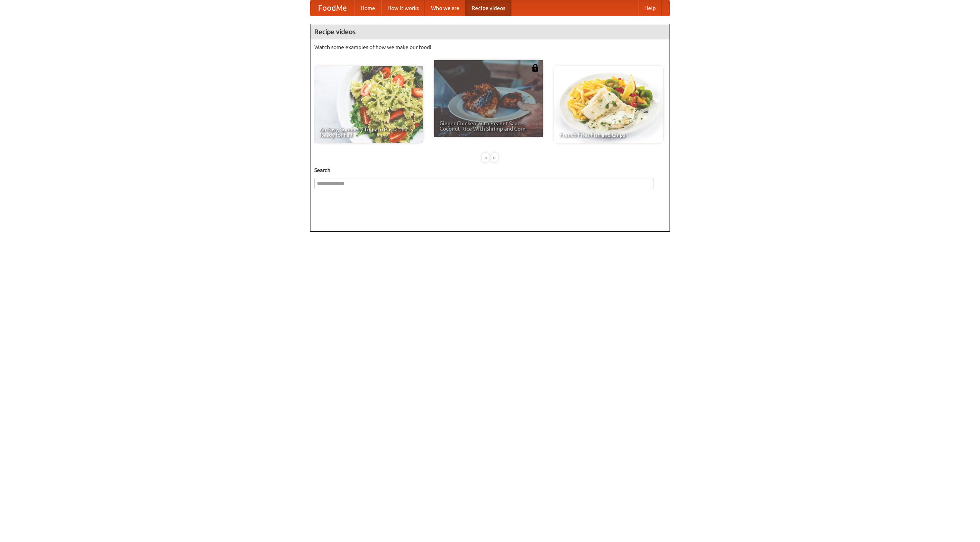 This screenshot has height=542, width=980. Describe the element at coordinates (404, 8) in the screenshot. I see `a: How it works` at that location.